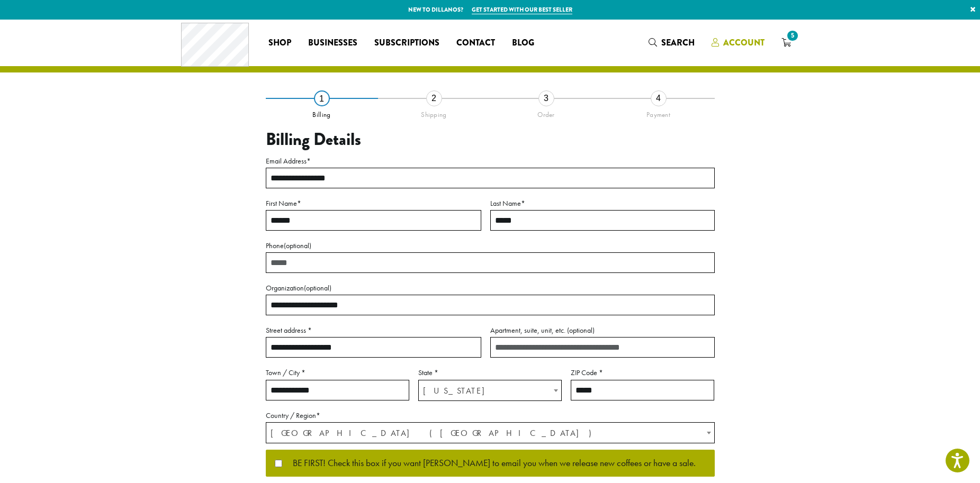 The height and width of the screenshot is (483, 980). I want to click on span: United States (US), so click(490, 433).